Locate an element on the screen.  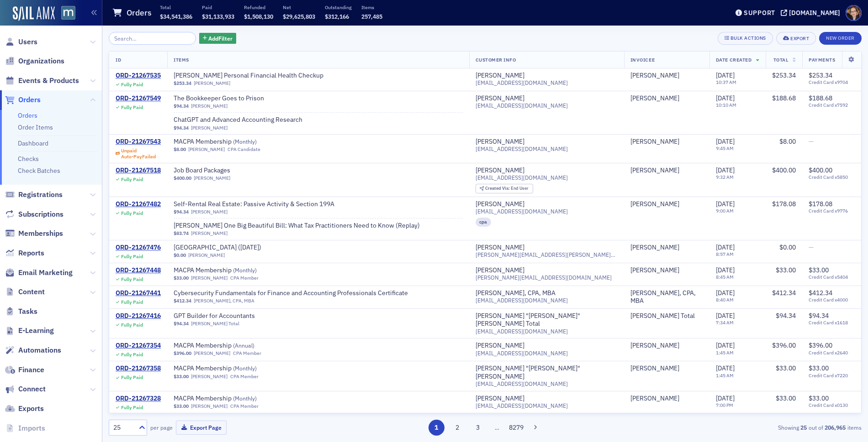
span: ChatGPT and Advanced Accounting Research is located at coordinates (238, 120).